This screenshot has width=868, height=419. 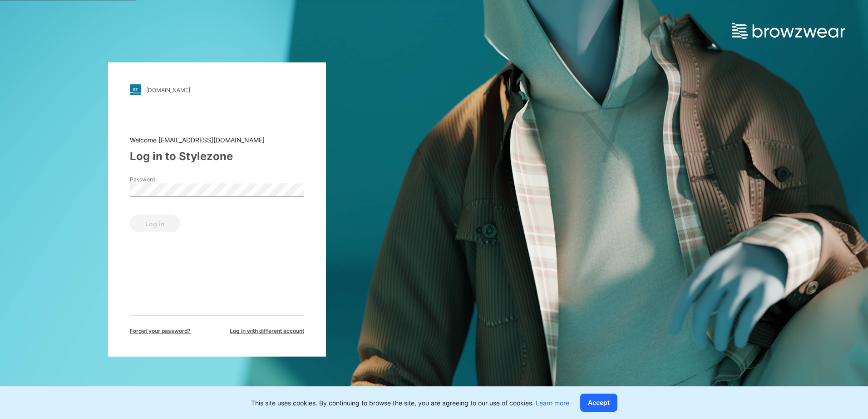 What do you see at coordinates (267, 331) in the screenshot?
I see `span: Log in with different account` at bounding box center [267, 331].